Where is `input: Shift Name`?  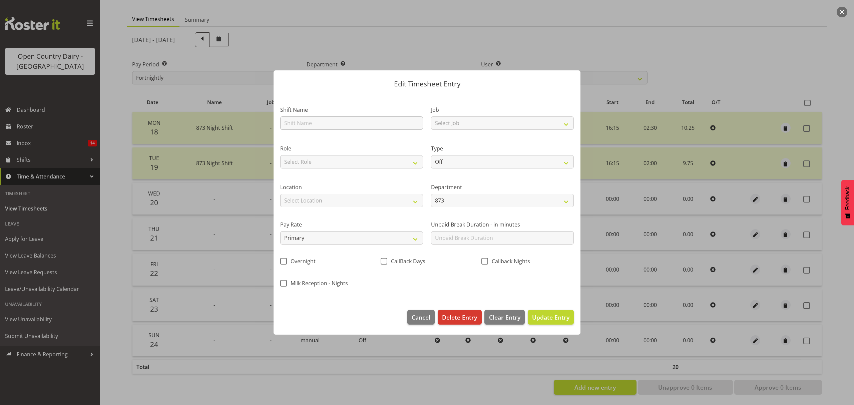
input: Shift Name is located at coordinates (352, 123).